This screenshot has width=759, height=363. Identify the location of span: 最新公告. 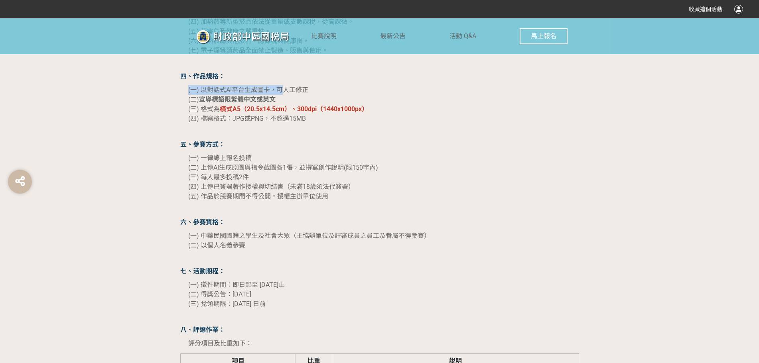
(393, 36).